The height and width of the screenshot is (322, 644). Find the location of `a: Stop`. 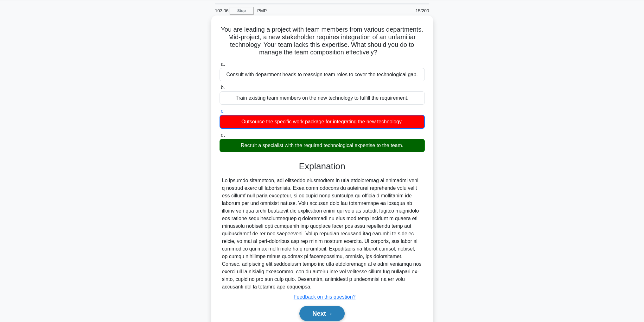

a: Stop is located at coordinates (242, 10).